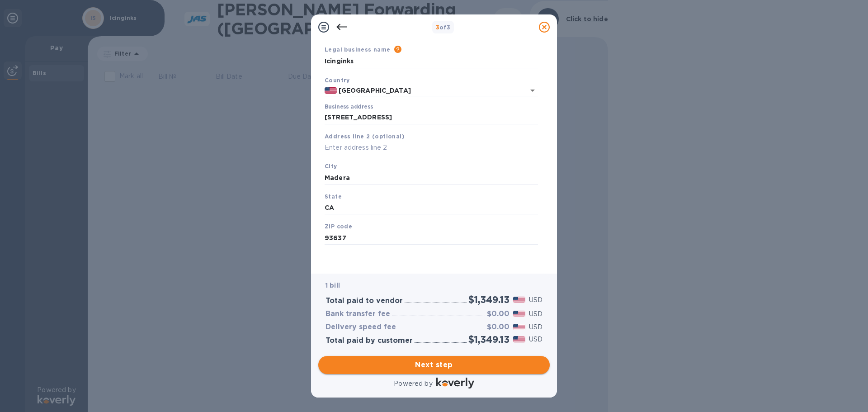  What do you see at coordinates (338, 226) in the screenshot?
I see `b: ZIP code` at bounding box center [338, 226].